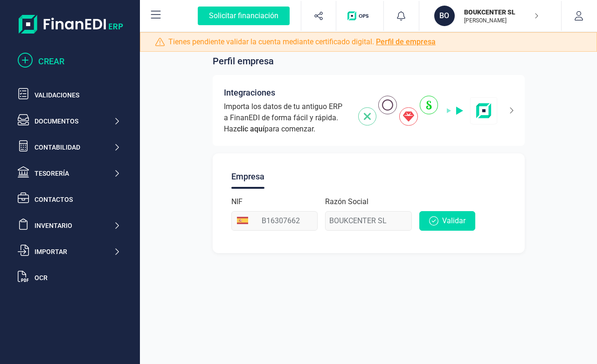 The width and height of the screenshot is (597, 364). What do you see at coordinates (250, 93) in the screenshot?
I see `span: Integraciones` at bounding box center [250, 93].